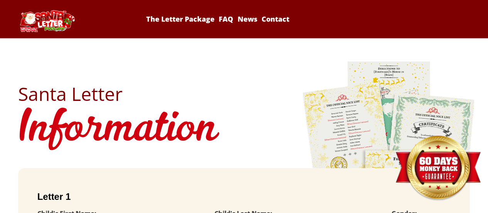 Image resolution: width=488 pixels, height=213 pixels. I want to click on img: Money Back Guarantee, so click(438, 168).